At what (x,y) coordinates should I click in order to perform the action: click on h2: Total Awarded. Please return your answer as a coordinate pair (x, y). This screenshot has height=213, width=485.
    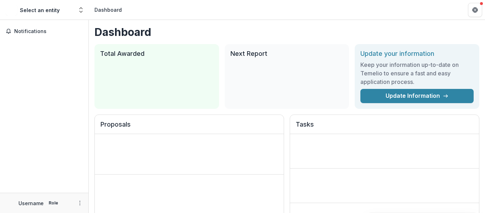
    Looking at the image, I should click on (157, 54).